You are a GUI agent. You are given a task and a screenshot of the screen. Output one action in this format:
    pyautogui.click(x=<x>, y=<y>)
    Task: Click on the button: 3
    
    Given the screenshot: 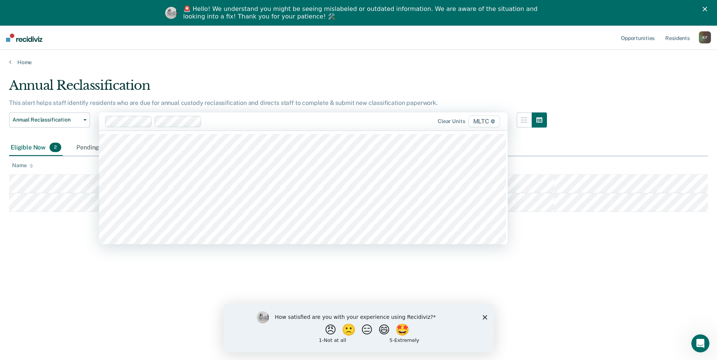 What is the action you would take?
    pyautogui.click(x=144, y=26)
    